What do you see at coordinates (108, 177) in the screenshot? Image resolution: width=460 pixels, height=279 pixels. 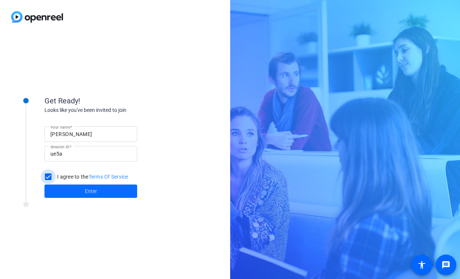 I see `a: Terms Of Service` at bounding box center [108, 177].